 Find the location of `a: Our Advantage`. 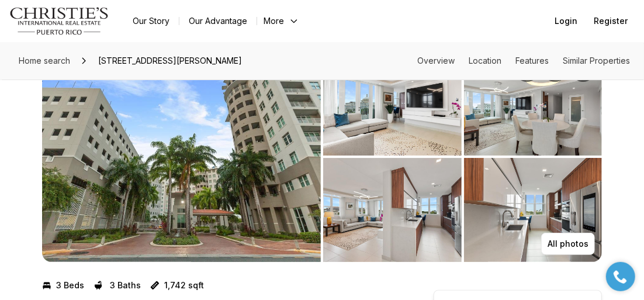

a: Our Advantage is located at coordinates (218, 21).